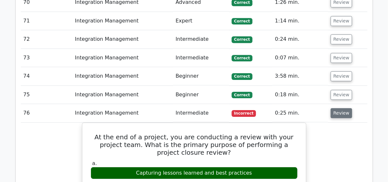  I want to click on td: 74, so click(46, 76).